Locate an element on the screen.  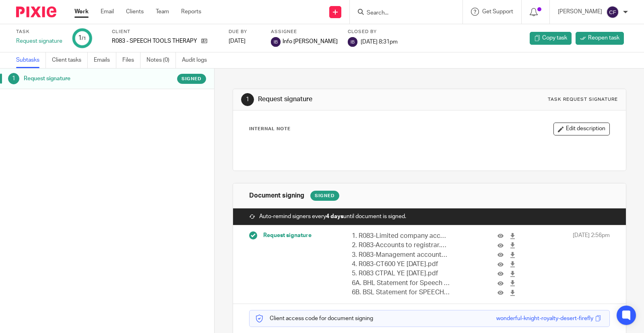
a: Subtasks is located at coordinates (31, 60).